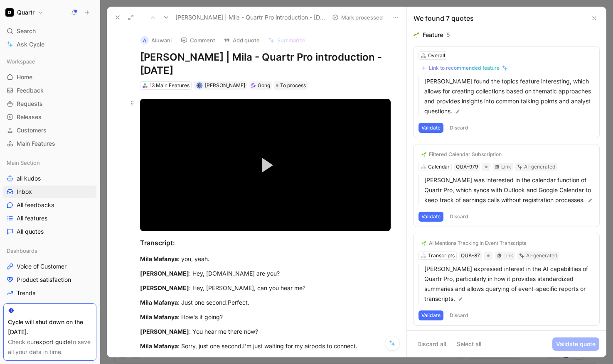  What do you see at coordinates (461, 155) in the screenshot?
I see `button: 🌱Filtered Calendar Subscription` at bounding box center [461, 155].